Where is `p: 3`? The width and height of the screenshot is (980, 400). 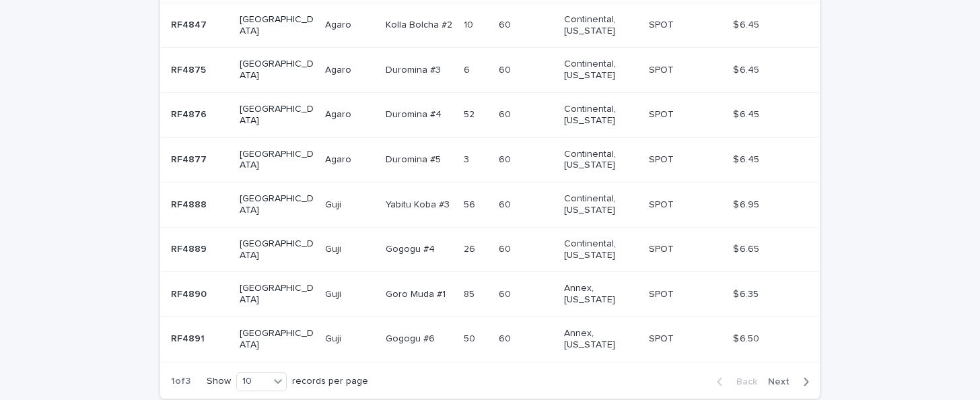
p: 3 is located at coordinates (468, 158).